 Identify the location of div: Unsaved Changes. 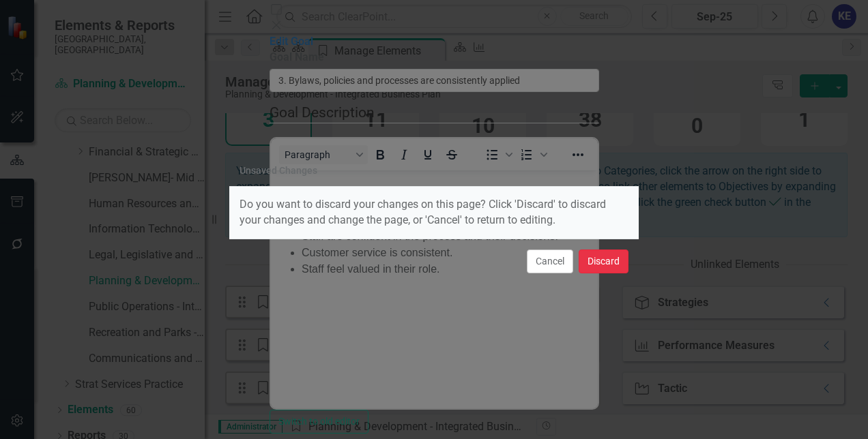
(278, 171).